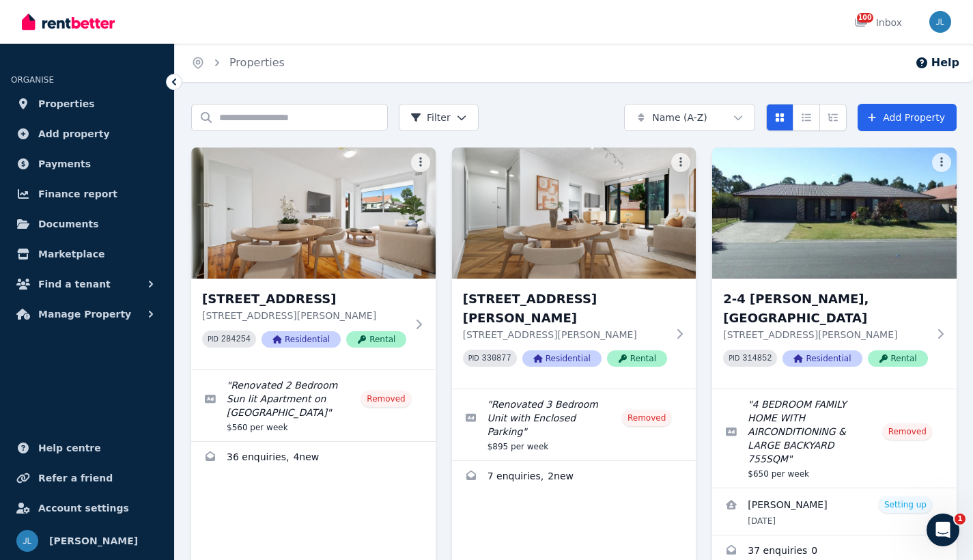 The height and width of the screenshot is (560, 973). I want to click on button: Filter, so click(438, 118).